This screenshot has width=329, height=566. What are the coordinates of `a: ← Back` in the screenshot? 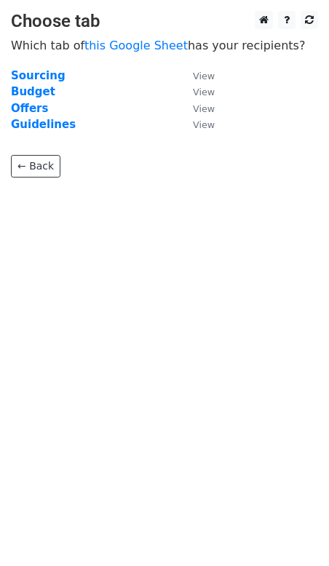 It's located at (36, 166).